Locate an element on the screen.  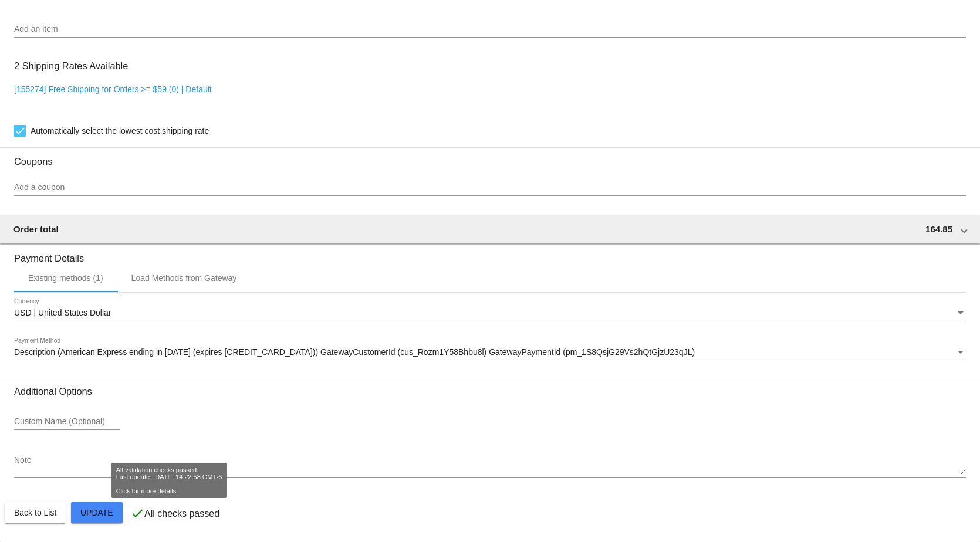
button: Update is located at coordinates (97, 513).